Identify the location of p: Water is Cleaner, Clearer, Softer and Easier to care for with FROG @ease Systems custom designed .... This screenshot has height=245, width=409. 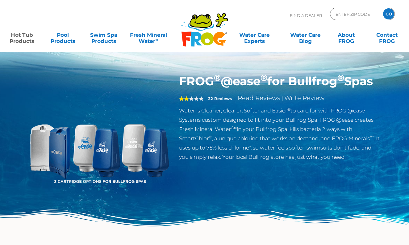
(280, 134).